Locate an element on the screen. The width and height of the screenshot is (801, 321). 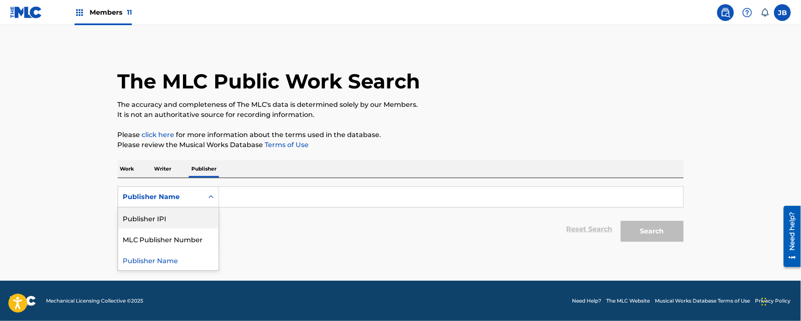
div: Chat Widget is located at coordinates (780, 301).